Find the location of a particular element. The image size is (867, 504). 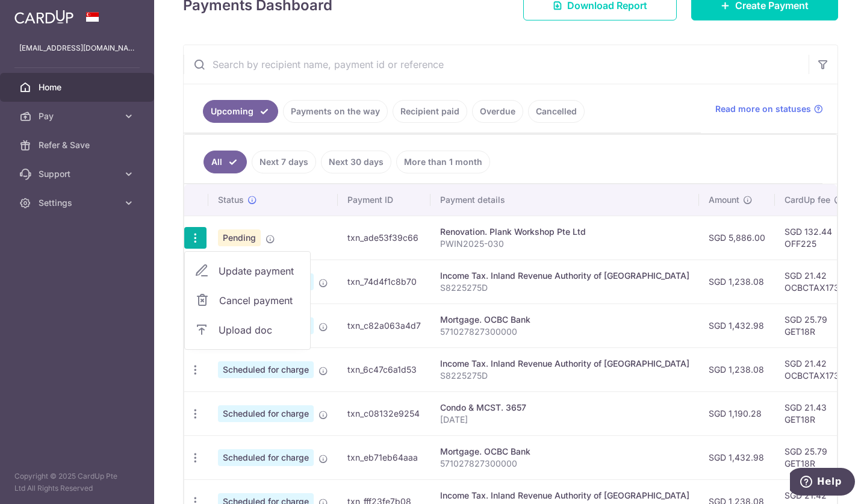

span: Help is located at coordinates (39, 14).